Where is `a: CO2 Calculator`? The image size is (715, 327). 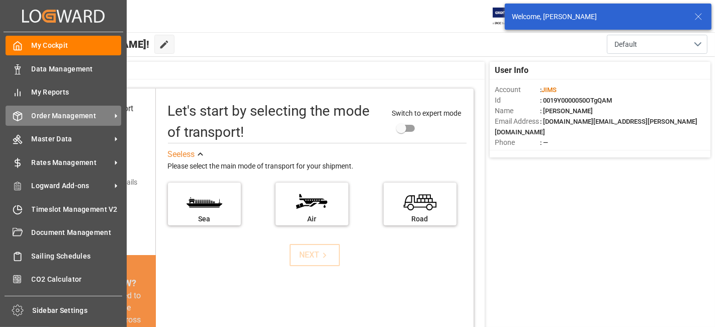
a: CO2 Calculator is located at coordinates (63, 279).